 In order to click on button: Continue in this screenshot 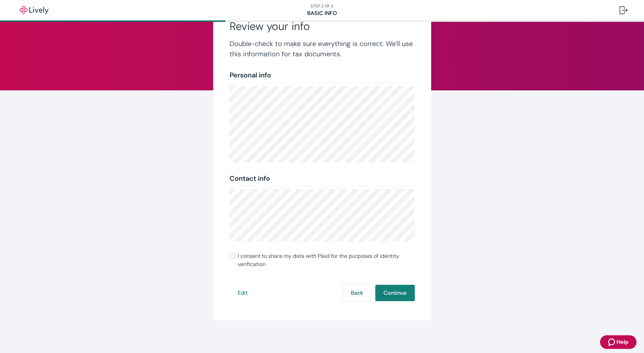, I will do `click(395, 293)`.